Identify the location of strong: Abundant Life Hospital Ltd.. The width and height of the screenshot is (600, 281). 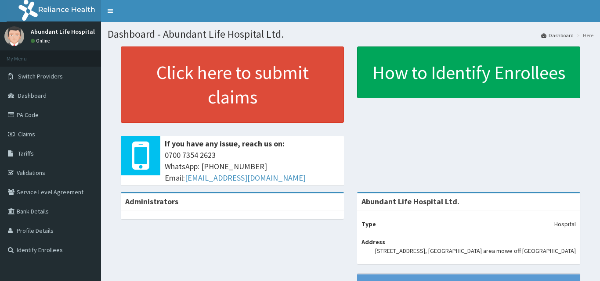
(410, 201).